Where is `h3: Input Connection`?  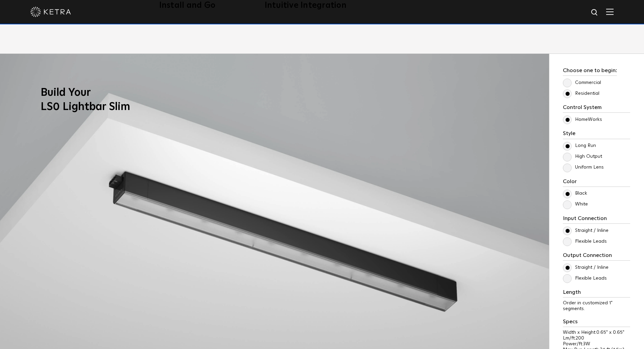
h3: Input Connection is located at coordinates (596, 219).